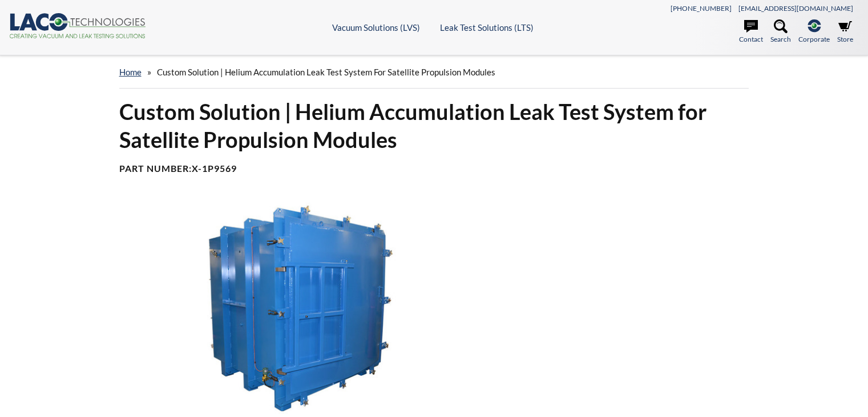 This screenshot has width=868, height=417. Describe the element at coordinates (214, 167) in the screenshot. I see `b: X-1P9569` at that location.